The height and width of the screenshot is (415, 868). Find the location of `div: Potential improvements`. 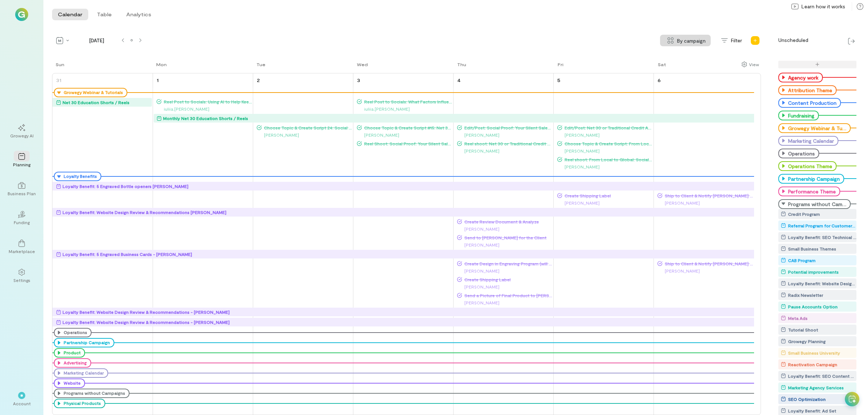

div: Potential improvements is located at coordinates (813, 272).